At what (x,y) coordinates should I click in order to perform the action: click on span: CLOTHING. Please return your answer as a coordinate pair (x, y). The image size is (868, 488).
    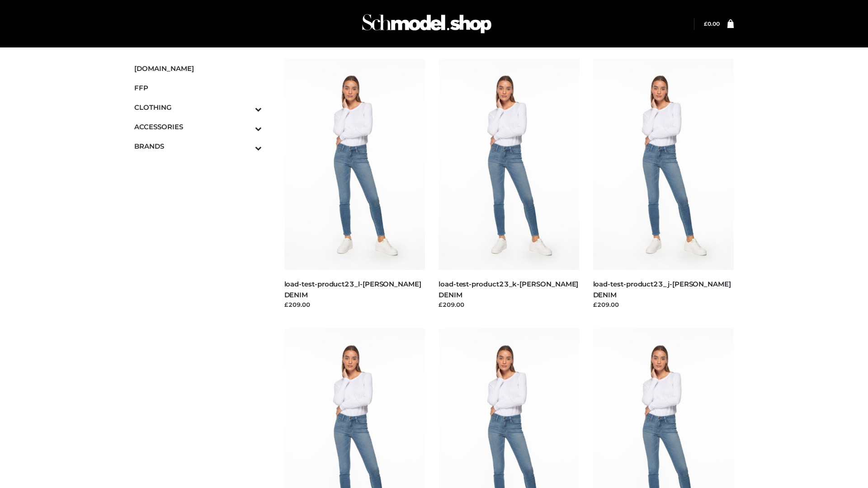
    Looking at the image, I should click on (198, 107).